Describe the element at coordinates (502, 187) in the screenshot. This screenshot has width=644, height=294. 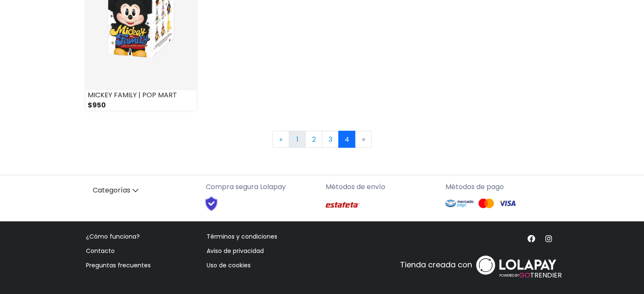
I see `p: Métodos de pago` at that location.